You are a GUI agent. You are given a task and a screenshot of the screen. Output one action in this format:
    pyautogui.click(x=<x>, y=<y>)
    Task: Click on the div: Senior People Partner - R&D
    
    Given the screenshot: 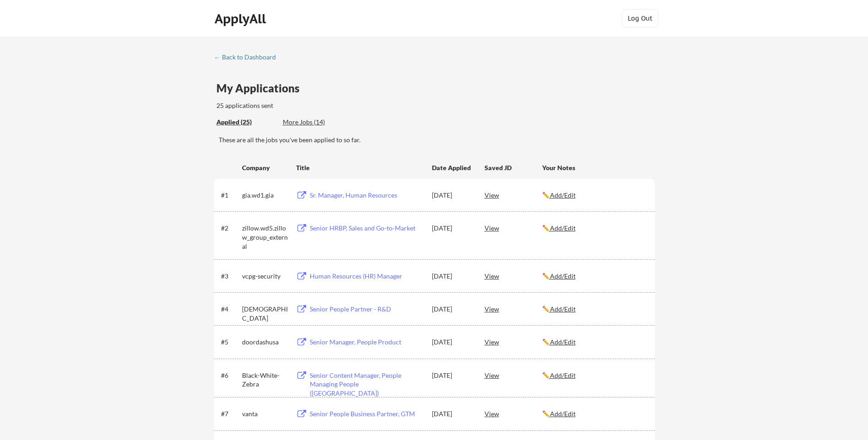 What is the action you would take?
    pyautogui.click(x=367, y=309)
    